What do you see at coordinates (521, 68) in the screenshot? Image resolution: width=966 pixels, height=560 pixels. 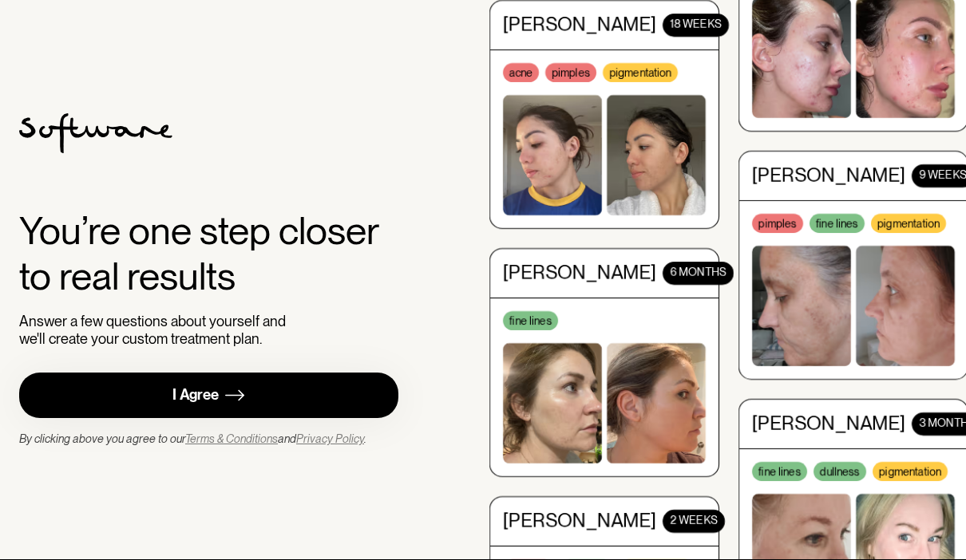 I see `div: acne` at bounding box center [521, 68].